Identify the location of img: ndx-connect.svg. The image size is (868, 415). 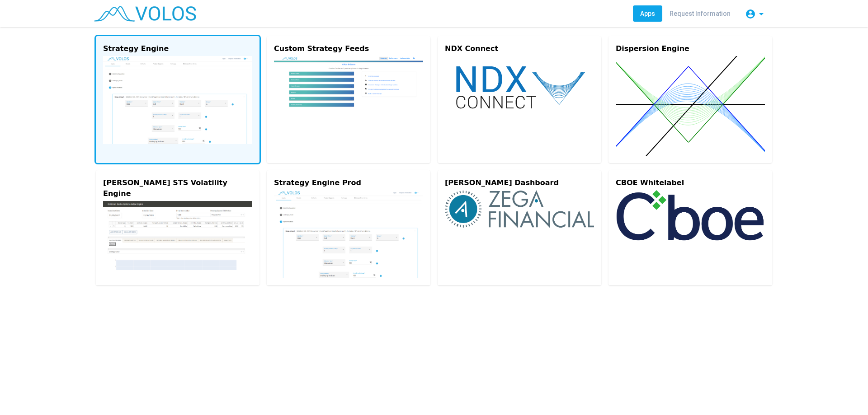
(519, 87).